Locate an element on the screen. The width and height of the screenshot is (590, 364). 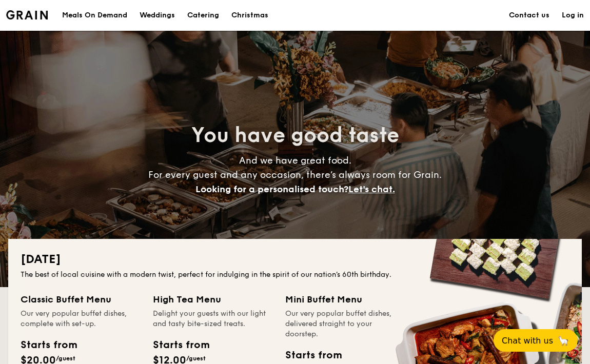
img: Grain is located at coordinates (27, 15).